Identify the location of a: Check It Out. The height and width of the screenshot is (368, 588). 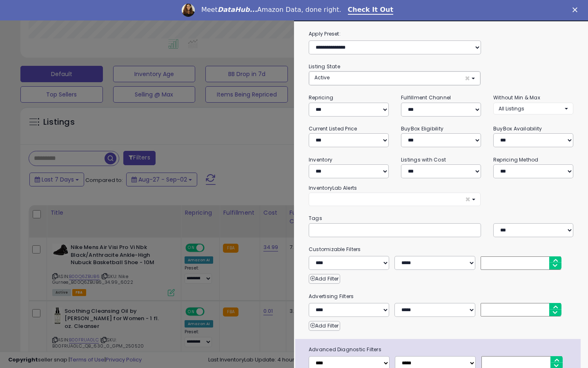
(371, 10).